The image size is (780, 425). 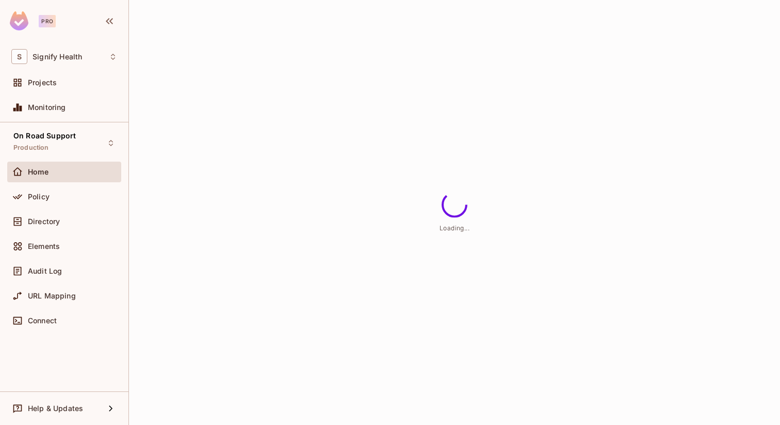 I want to click on span: URL Mapping, so click(x=52, y=296).